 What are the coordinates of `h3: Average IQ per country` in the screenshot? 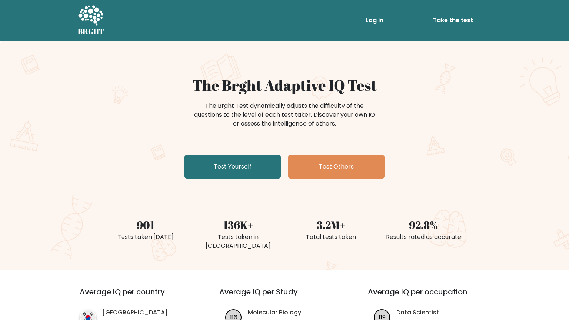 It's located at (136, 297).